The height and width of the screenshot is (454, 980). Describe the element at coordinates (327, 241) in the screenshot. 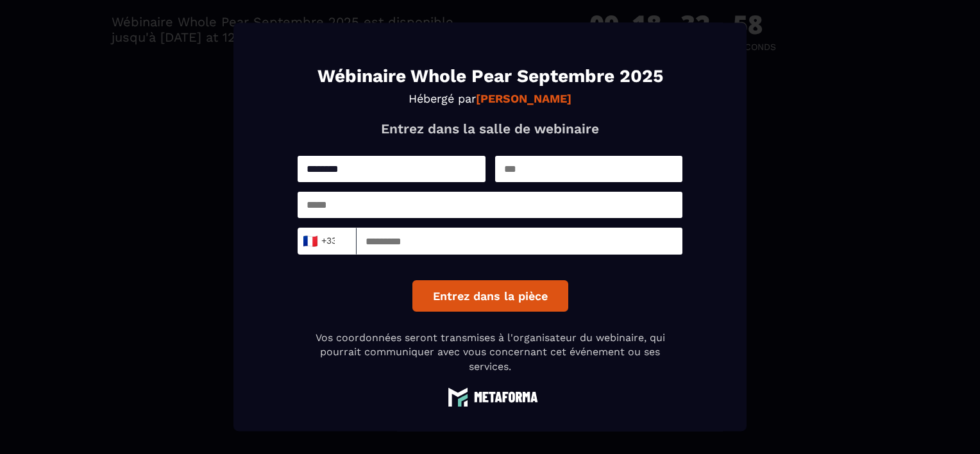

I see `div: Search for option` at that location.